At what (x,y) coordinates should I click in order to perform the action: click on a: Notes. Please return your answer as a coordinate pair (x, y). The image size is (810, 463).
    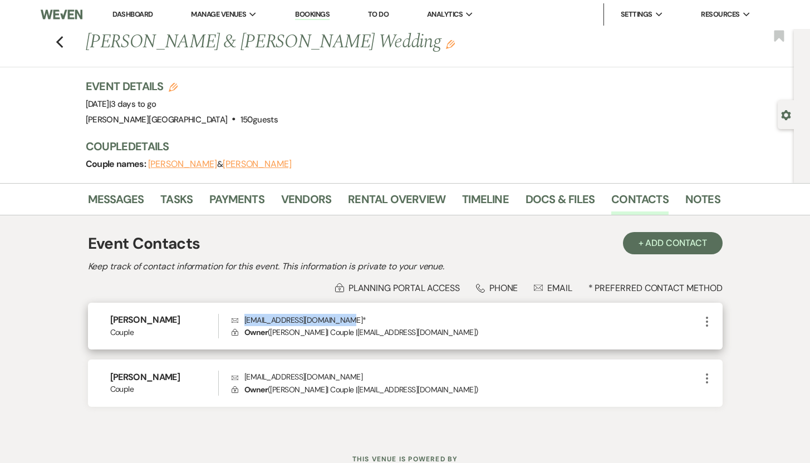
    Looking at the image, I should click on (703, 203).